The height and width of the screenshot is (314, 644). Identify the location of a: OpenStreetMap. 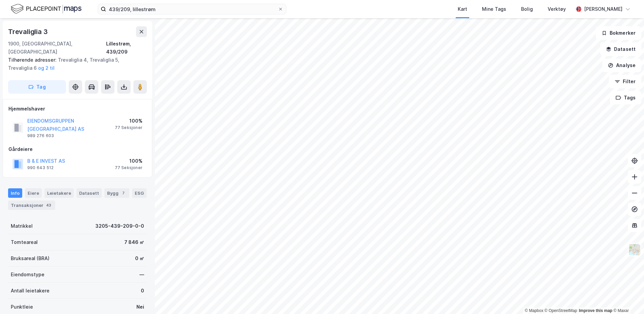
(561, 311).